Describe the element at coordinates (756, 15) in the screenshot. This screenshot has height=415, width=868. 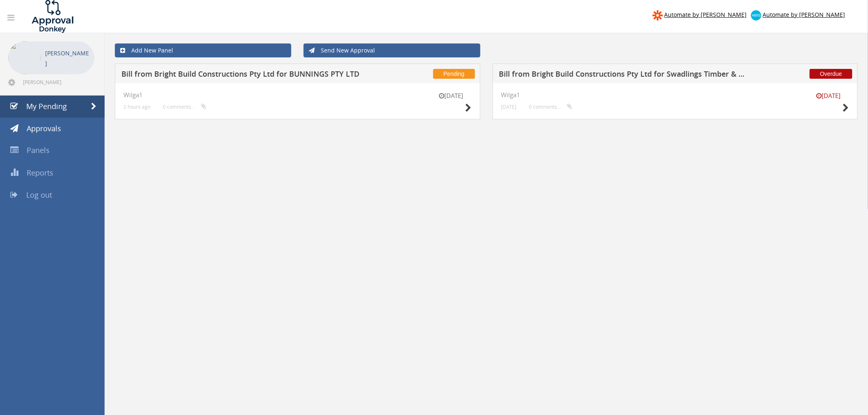
I see `img: xero-logo.png` at that location.